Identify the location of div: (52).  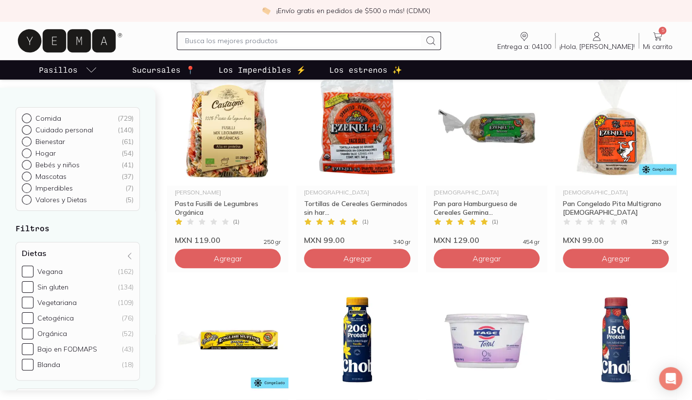
(128, 334).